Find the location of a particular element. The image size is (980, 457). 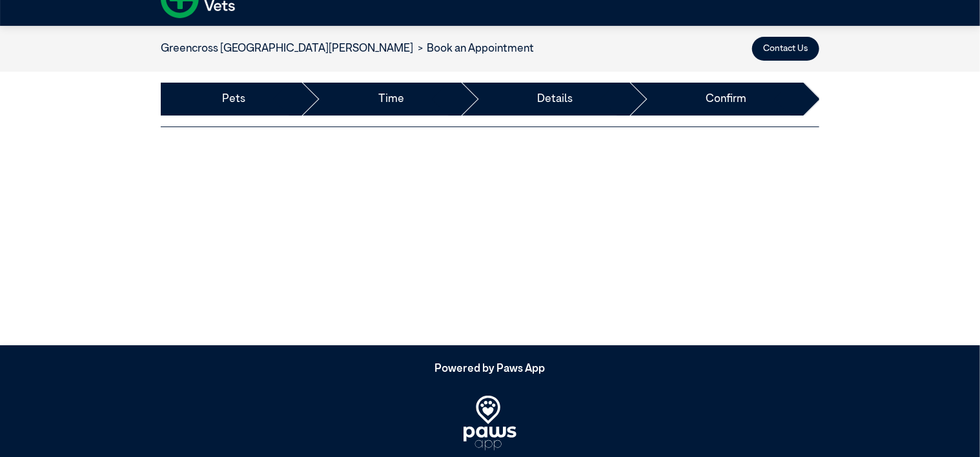

nav: breadcrumb is located at coordinates (347, 49).